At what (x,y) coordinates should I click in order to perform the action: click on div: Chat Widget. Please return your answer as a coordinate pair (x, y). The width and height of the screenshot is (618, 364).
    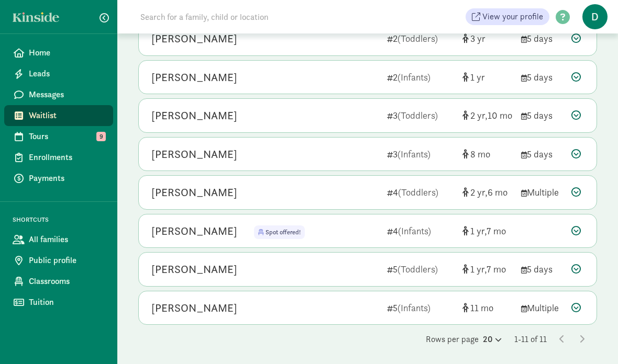
    Looking at the image, I should click on (591, 339).